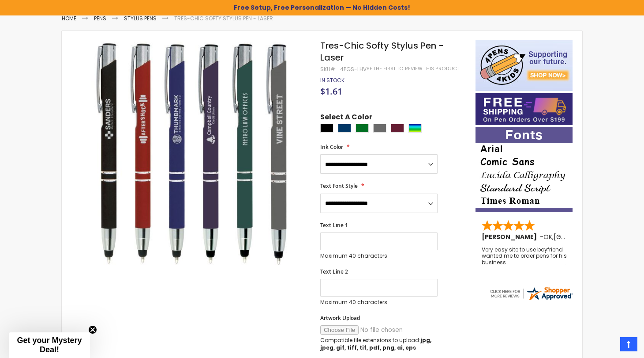 This screenshot has height=358, width=644. I want to click on div: Availability, so click(332, 80).